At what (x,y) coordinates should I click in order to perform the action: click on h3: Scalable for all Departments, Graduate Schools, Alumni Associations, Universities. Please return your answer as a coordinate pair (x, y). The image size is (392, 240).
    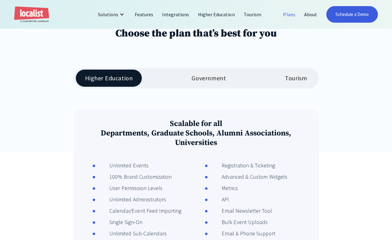
    Looking at the image, I should click on (196, 133).